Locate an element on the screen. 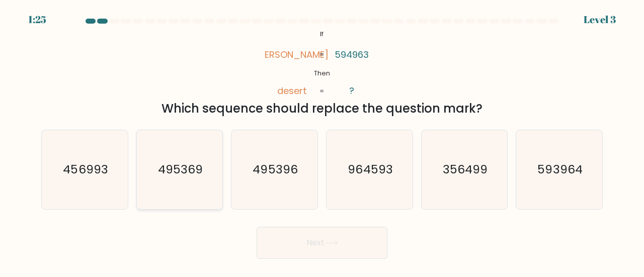 The height and width of the screenshot is (277, 644). tspan: Then is located at coordinates (322, 73).